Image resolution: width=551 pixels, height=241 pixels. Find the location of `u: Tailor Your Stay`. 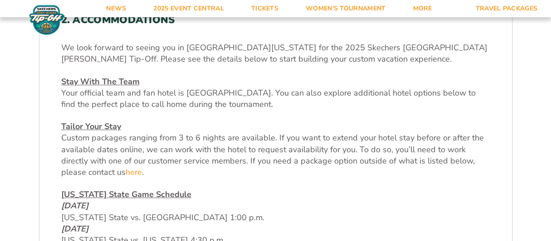

u: Tailor Your Stay is located at coordinates (91, 126).